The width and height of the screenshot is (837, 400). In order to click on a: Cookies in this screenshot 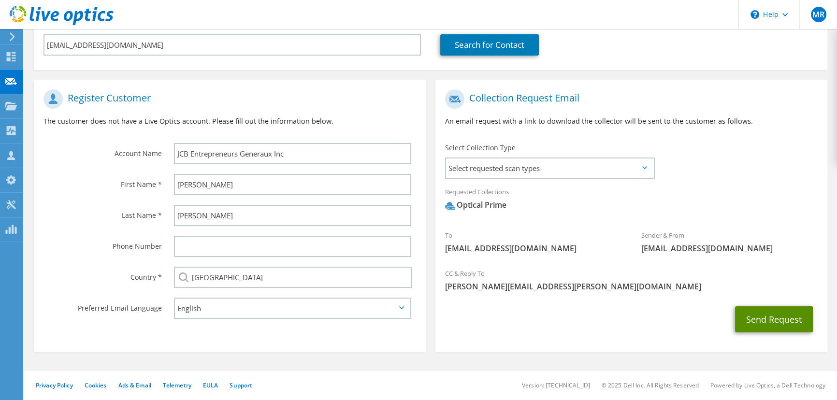, I will do `click(96, 385)`.